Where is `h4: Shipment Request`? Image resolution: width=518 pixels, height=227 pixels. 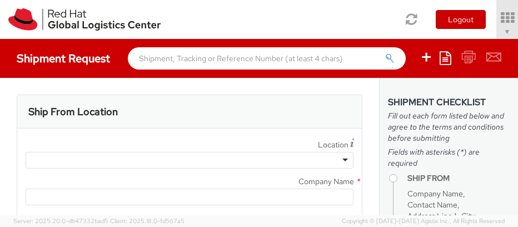 h4: Shipment Request is located at coordinates (63, 58).